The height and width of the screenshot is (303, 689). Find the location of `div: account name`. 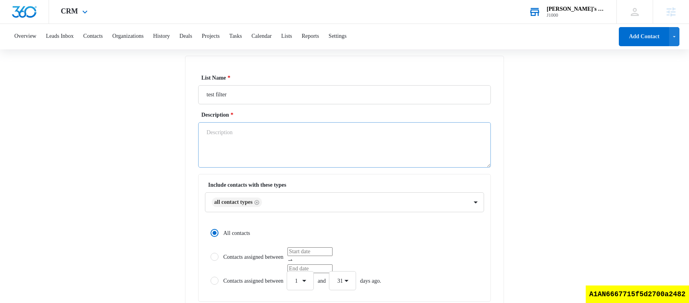

div: account name is located at coordinates (576, 9).